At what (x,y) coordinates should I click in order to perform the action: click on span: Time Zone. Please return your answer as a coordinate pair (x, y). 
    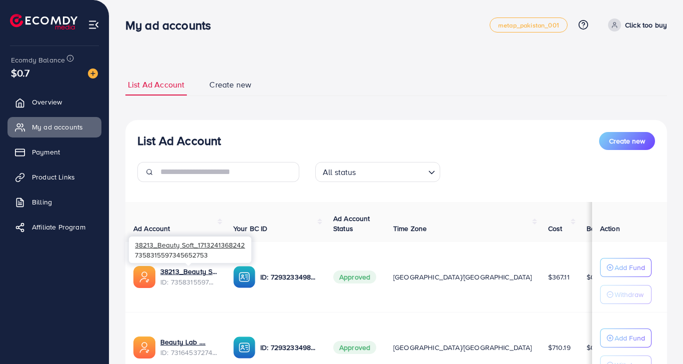
    Looking at the image, I should click on (410, 228).